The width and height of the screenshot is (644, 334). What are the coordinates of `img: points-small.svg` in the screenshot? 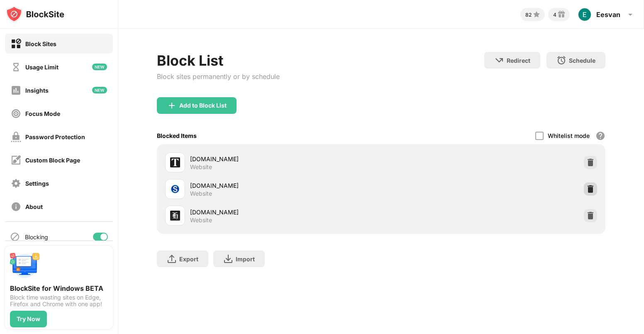 It's located at (536, 14).